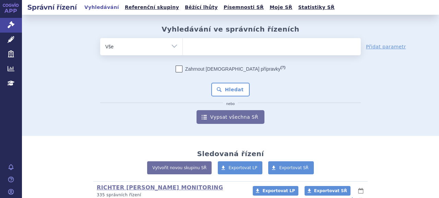  Describe the element at coordinates (102, 7) in the screenshot. I see `a: Vyhledávání` at that location.